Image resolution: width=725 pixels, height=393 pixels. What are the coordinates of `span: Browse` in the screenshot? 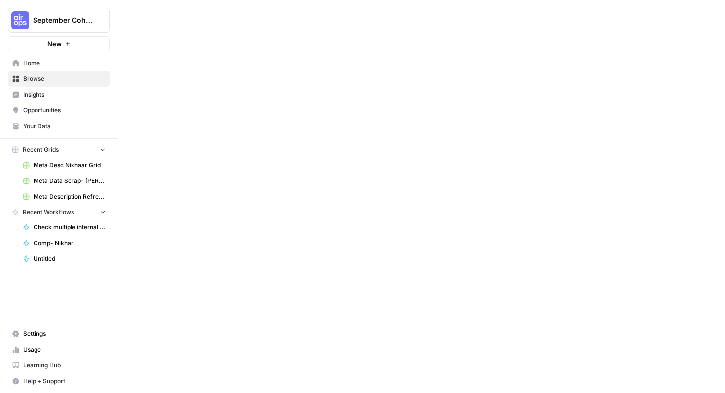 It's located at (64, 79).